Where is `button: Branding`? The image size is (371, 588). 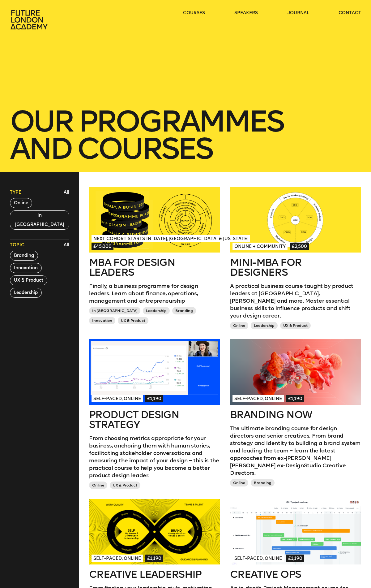
button: Branding is located at coordinates (24, 256).